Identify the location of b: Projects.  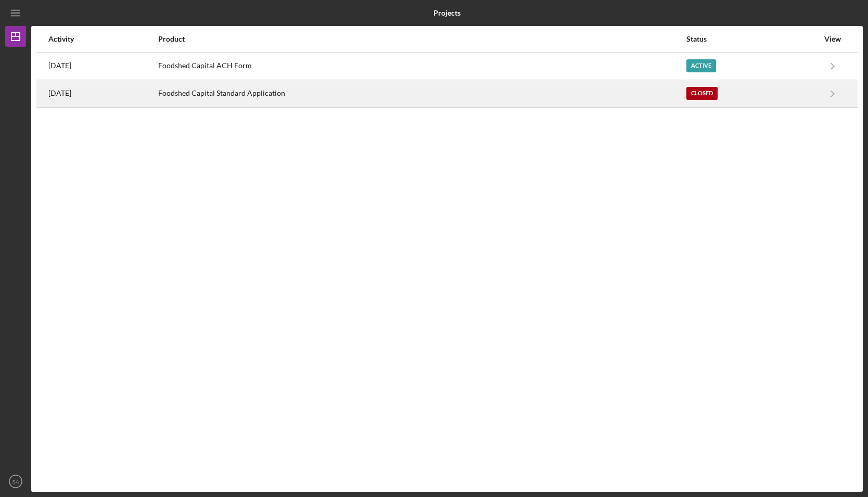
(447, 13).